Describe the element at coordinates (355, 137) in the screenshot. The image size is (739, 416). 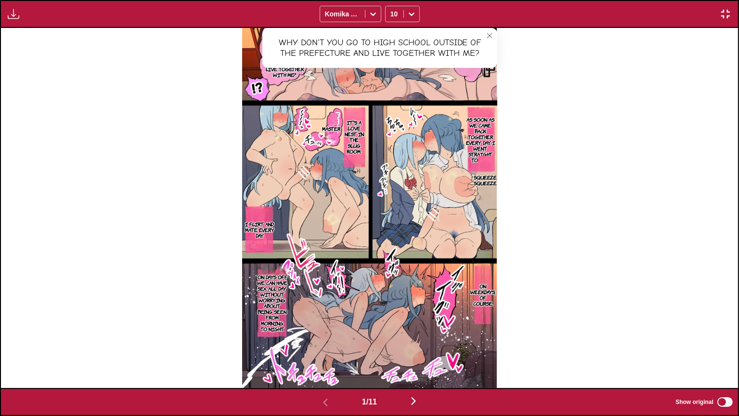
I see `p: It's a love nest in the slug room.` at that location.